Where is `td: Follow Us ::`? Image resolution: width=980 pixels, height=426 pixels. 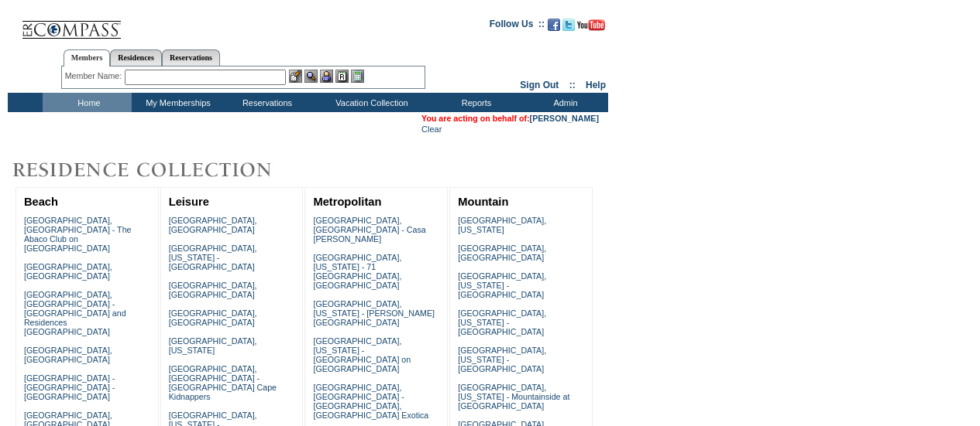
td: Follow Us :: is located at coordinates (516, 26).